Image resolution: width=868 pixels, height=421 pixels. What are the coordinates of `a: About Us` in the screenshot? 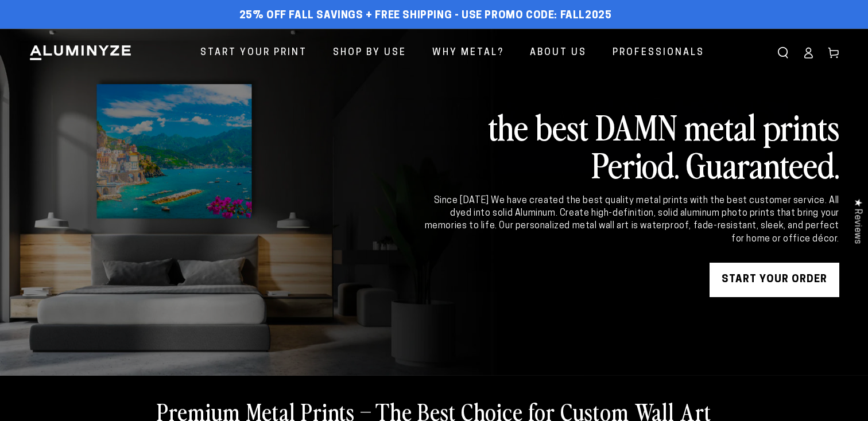 It's located at (558, 53).